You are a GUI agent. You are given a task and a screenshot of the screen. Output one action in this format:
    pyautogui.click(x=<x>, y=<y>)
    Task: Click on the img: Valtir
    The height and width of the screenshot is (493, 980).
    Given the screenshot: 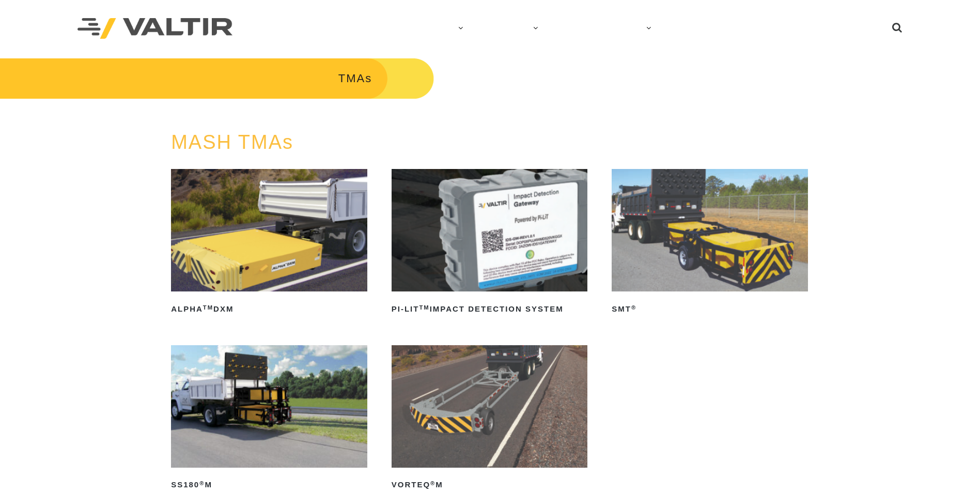 What is the action you would take?
    pyautogui.click(x=155, y=28)
    